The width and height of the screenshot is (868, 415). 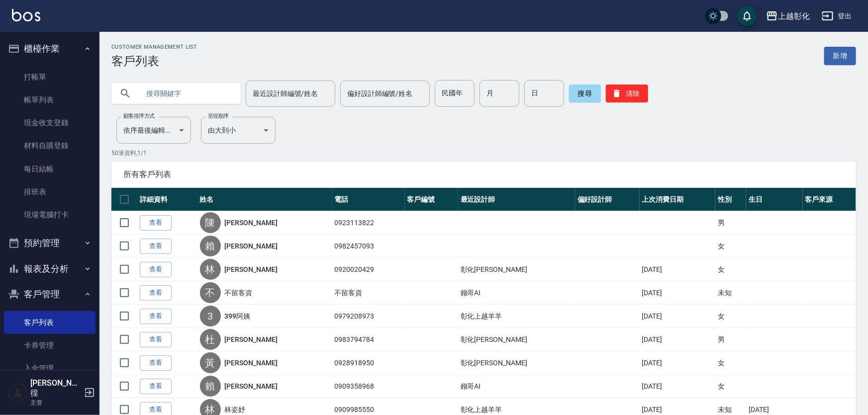 I want to click on img: Logo, so click(x=26, y=15).